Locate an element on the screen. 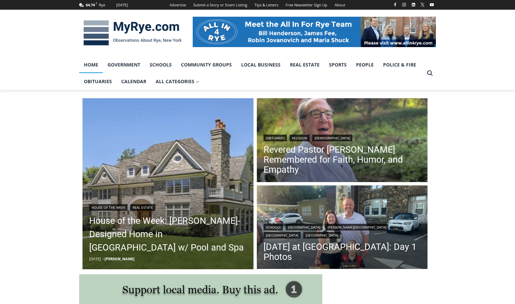  a: Religion is located at coordinates (300, 138).